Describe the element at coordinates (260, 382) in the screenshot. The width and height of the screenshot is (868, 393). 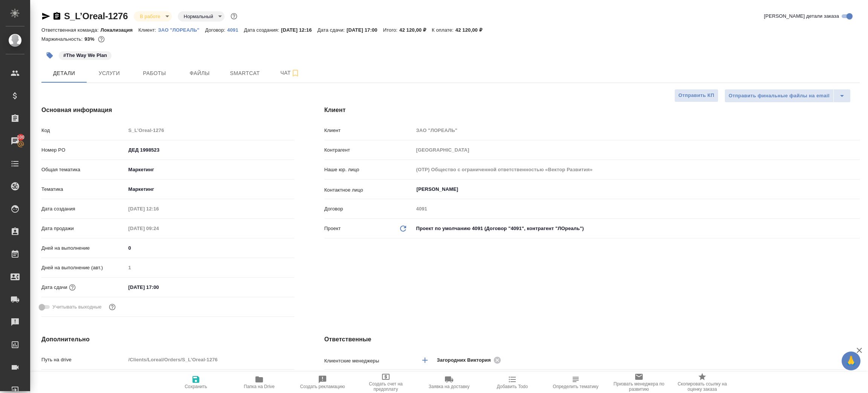
I see `button: Папка на Drive` at that location.